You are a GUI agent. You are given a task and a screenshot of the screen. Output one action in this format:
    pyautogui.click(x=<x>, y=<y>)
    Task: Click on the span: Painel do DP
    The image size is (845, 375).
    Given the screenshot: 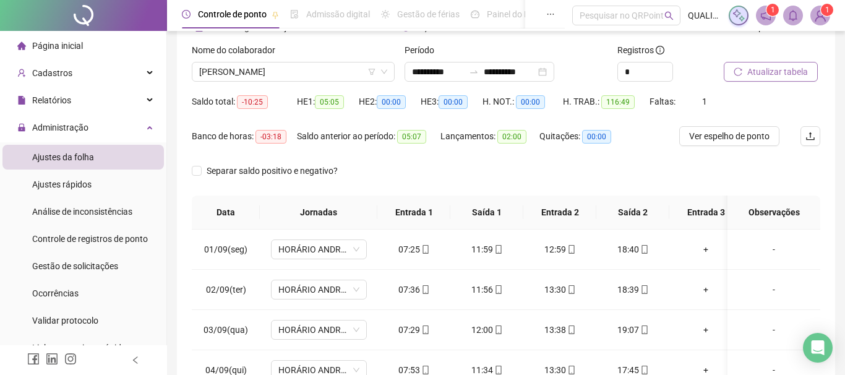 What is the action you would take?
    pyautogui.click(x=511, y=14)
    